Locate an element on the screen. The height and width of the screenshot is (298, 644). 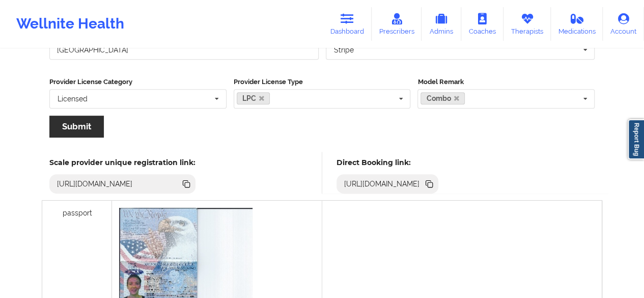
a: Dashboard is located at coordinates (348, 24).